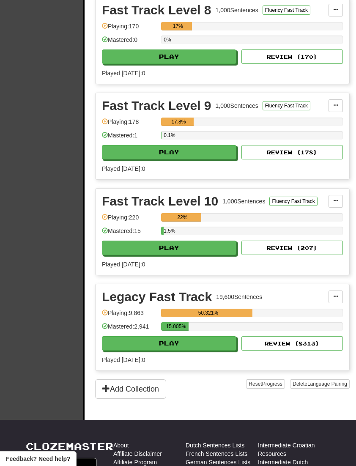 The width and height of the screenshot is (356, 466). Describe the element at coordinates (121, 445) in the screenshot. I see `a: About` at that location.